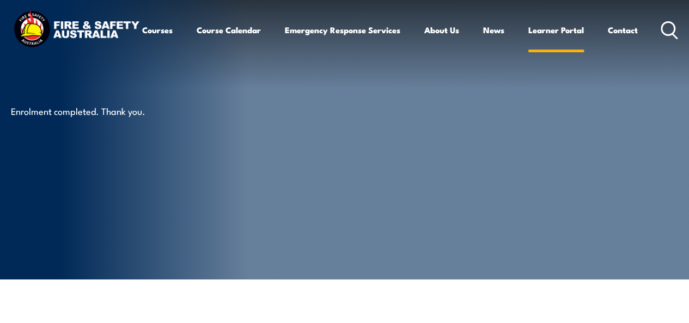  I want to click on a: Contact, so click(623, 30).